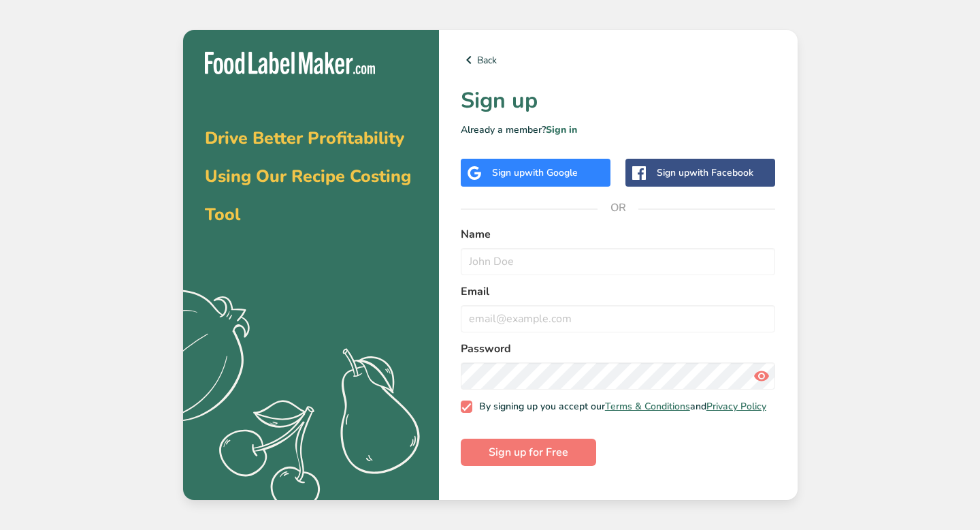 Image resolution: width=980 pixels, height=530 pixels. What do you see at coordinates (619, 406) in the screenshot?
I see `span: By signing up you accept our and` at bounding box center [619, 406].